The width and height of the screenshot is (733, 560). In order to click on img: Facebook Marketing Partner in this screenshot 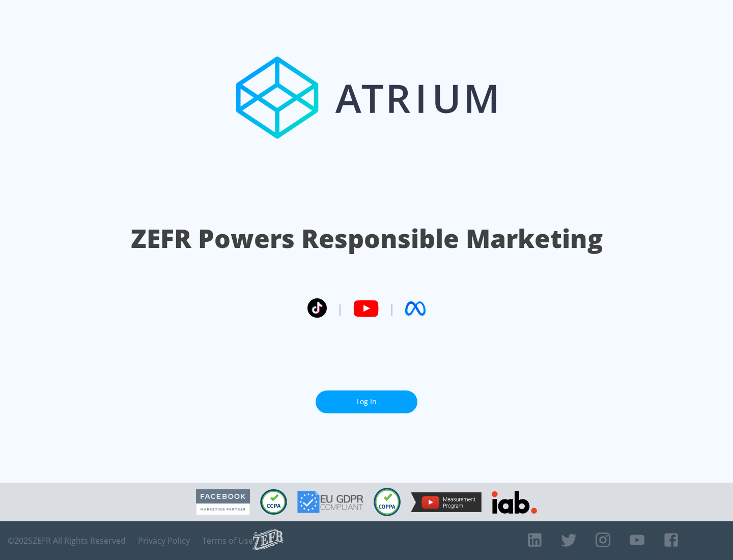, I will do `click(223, 502)`.